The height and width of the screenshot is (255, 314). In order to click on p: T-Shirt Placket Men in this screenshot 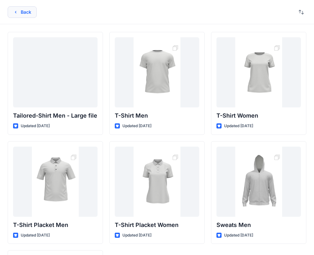, I will do `click(55, 225)`.